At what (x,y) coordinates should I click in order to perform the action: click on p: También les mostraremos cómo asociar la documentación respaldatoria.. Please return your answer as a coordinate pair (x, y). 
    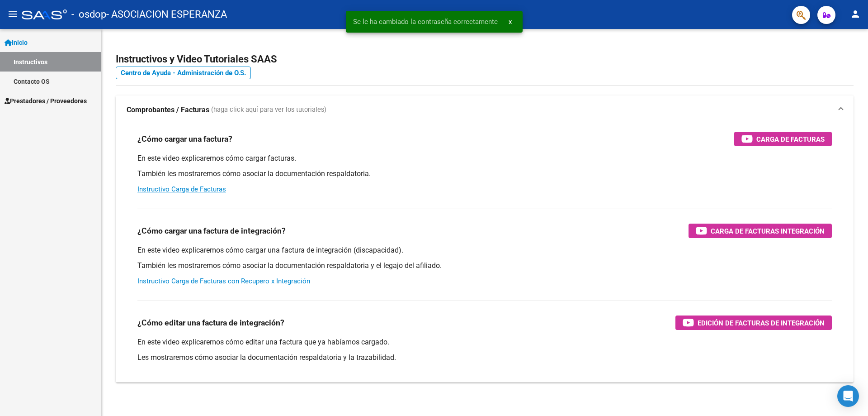
    Looking at the image, I should click on (485, 174).